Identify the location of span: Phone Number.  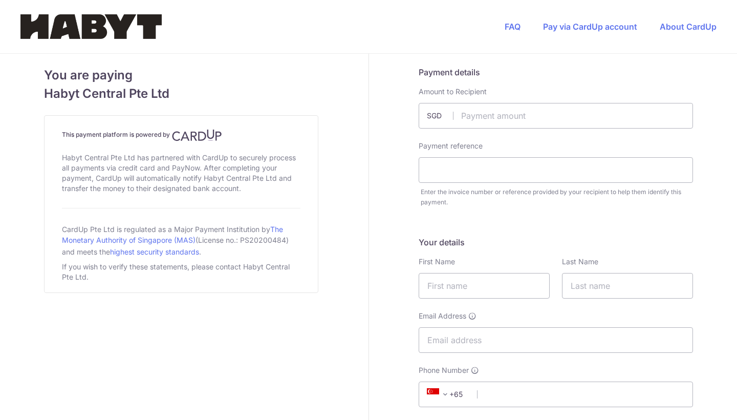
(444, 370).